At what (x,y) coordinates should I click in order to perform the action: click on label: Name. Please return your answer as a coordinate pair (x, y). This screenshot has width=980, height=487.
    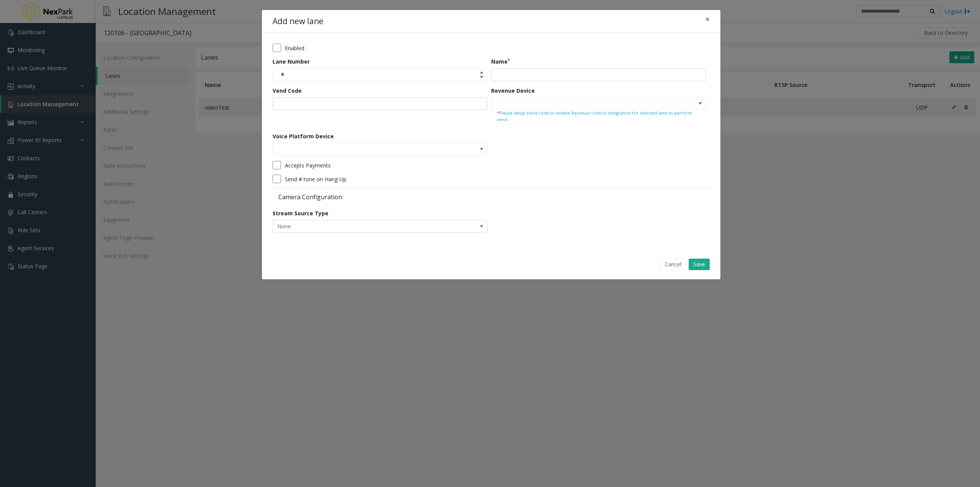
    Looking at the image, I should click on (500, 62).